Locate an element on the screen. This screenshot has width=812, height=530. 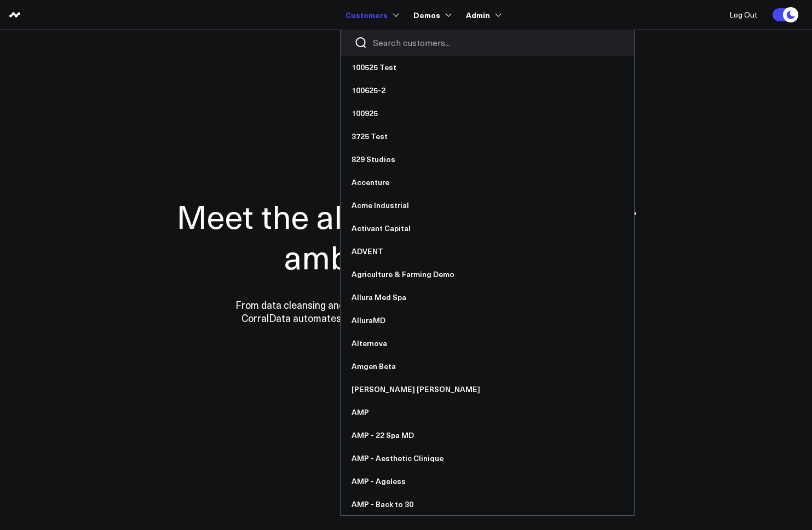
a: Acme Industrial is located at coordinates (487, 205).